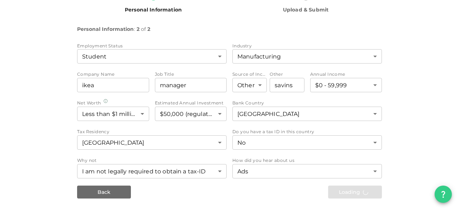 The width and height of the screenshot is (459, 210). Describe the element at coordinates (89, 103) in the screenshot. I see `span: Net Worth` at that location.